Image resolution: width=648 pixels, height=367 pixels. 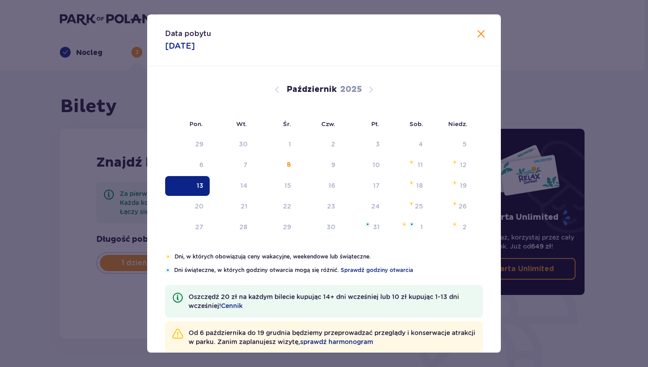 What do you see at coordinates (364, 207) in the screenshot?
I see `td: piątek, 24 października 2025` at bounding box center [364, 207].